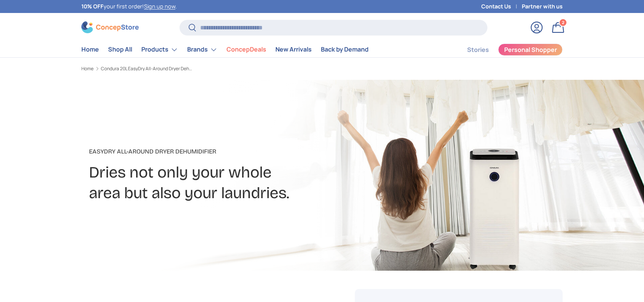 This screenshot has height=302, width=644. Describe the element at coordinates (246, 49) in the screenshot. I see `a: ConcepDeals` at that location.